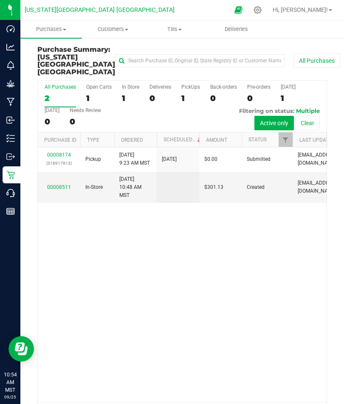 The height and width of the screenshot is (404, 344). What do you see at coordinates (11, 138) in the screenshot?
I see `inline-svg: Inventory` at bounding box center [11, 138].